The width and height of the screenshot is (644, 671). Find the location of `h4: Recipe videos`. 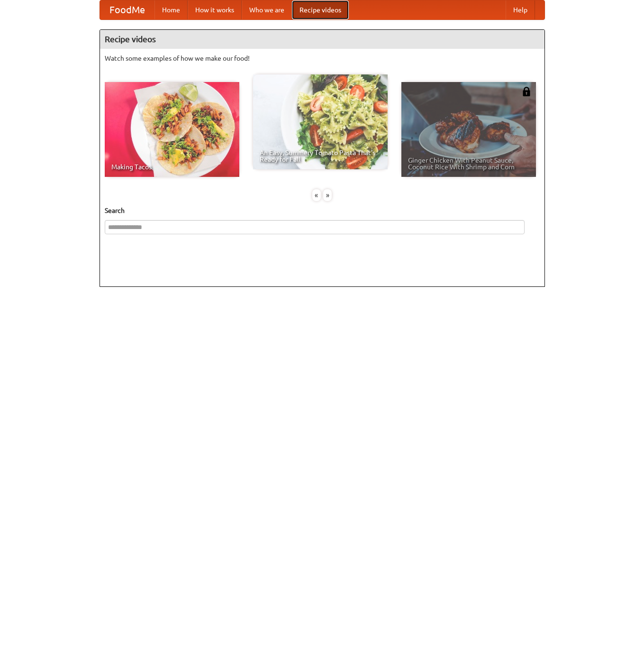

h4: Recipe videos is located at coordinates (322, 40).